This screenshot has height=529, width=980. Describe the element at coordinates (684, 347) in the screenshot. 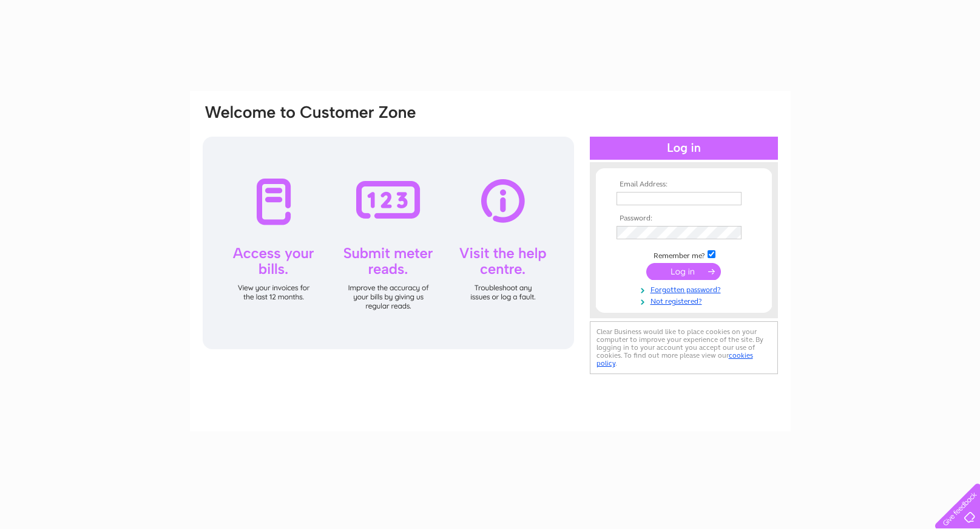

I see `div: Clear Business would like to place cookies on your computer to improve your experience of the sit...` at that location.